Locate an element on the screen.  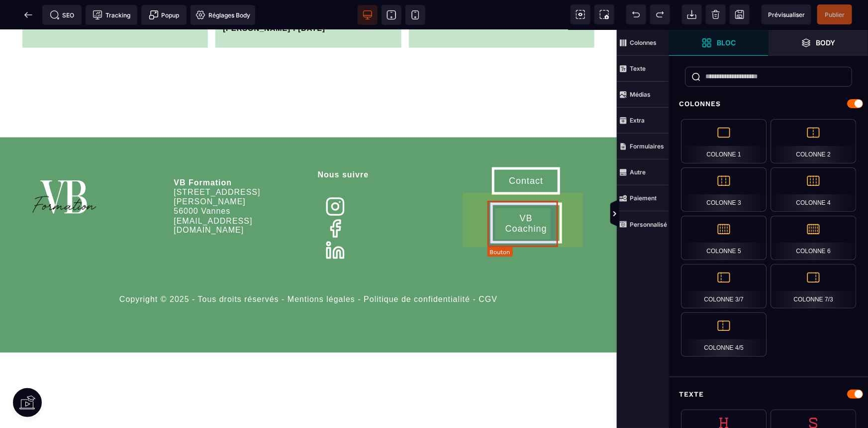
span: Formulaires is located at coordinates (643, 146).